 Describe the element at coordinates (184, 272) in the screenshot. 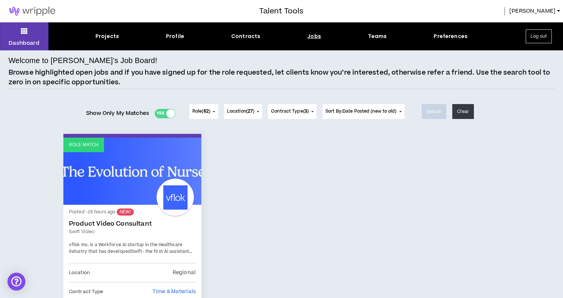

I see `p: Regional` at that location.